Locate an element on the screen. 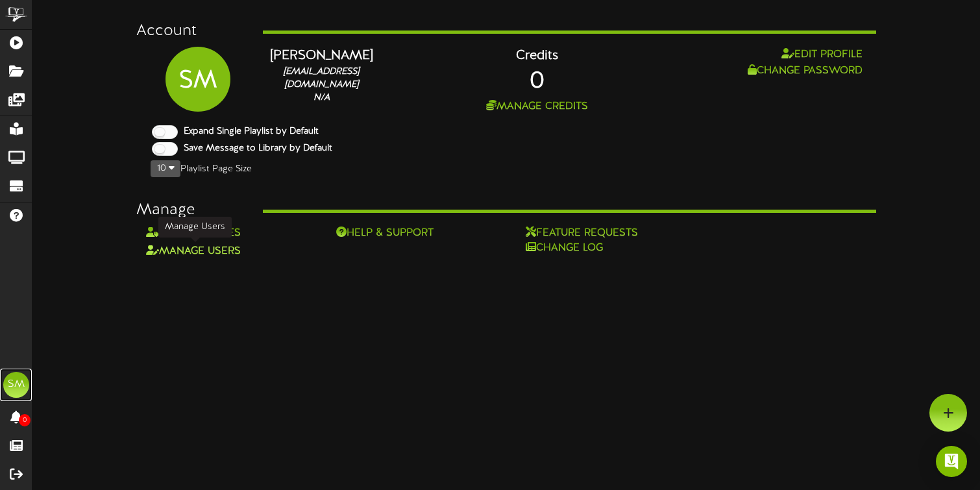  div: 0 is located at coordinates (536, 82).